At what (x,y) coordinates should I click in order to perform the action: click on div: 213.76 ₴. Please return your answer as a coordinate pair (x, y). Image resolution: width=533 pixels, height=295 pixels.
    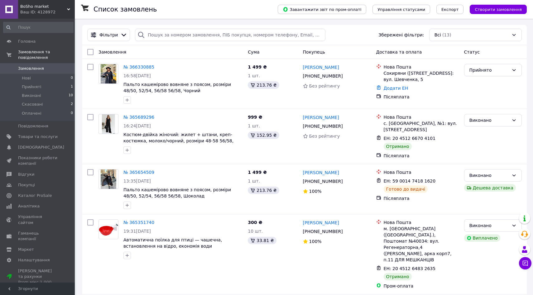
    Looking at the image, I should click on (263, 190).